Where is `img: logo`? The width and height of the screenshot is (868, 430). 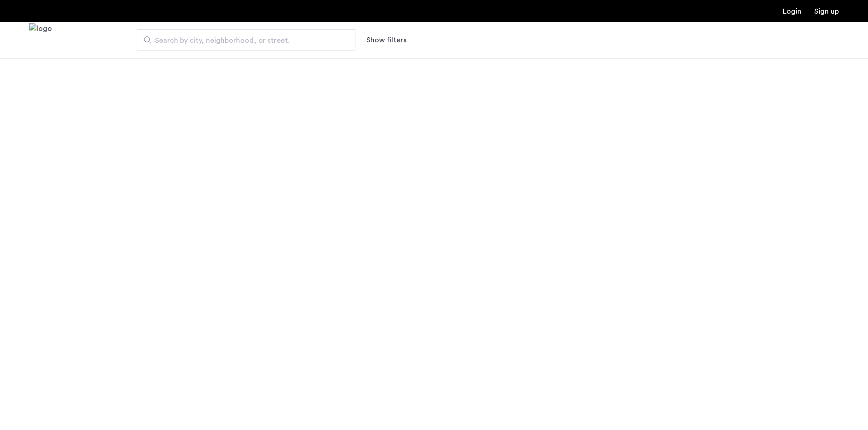
img: logo is located at coordinates (41, 40).